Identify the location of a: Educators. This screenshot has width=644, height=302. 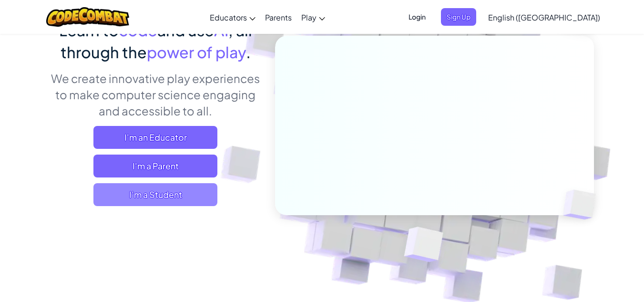
(233, 17).